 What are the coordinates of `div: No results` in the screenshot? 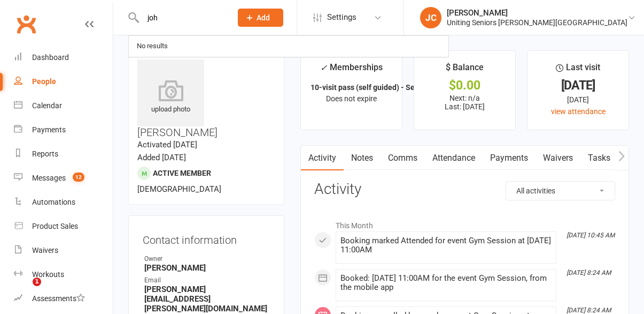 It's located at (153, 46).